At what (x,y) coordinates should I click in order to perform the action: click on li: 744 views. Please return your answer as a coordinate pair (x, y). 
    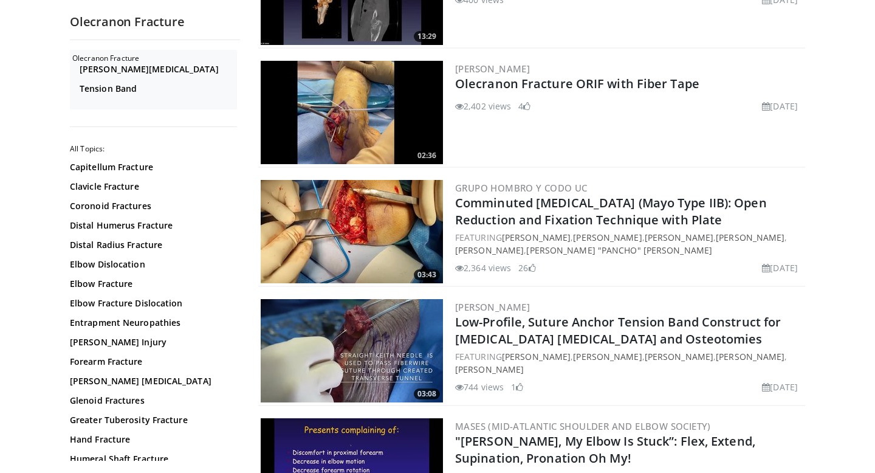
    Looking at the image, I should click on (480, 387).